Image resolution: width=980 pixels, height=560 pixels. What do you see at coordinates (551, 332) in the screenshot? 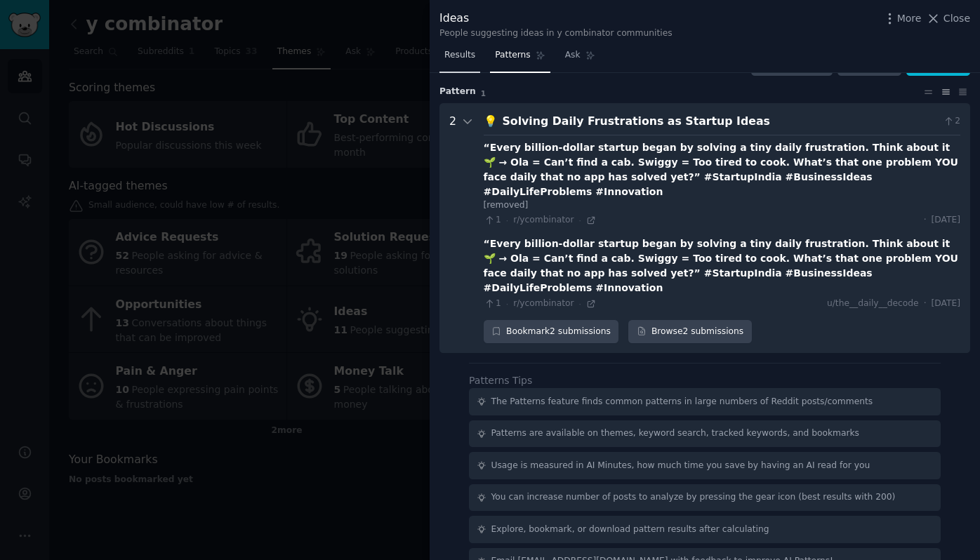
I see `div: Bookmark 2 submissions` at bounding box center [551, 332].